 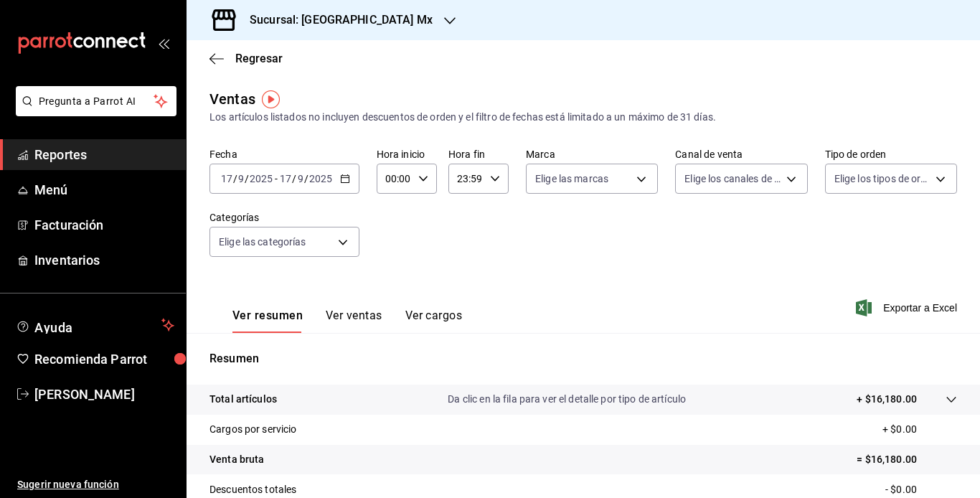 I want to click on p: + $16,180.00, so click(x=887, y=399).